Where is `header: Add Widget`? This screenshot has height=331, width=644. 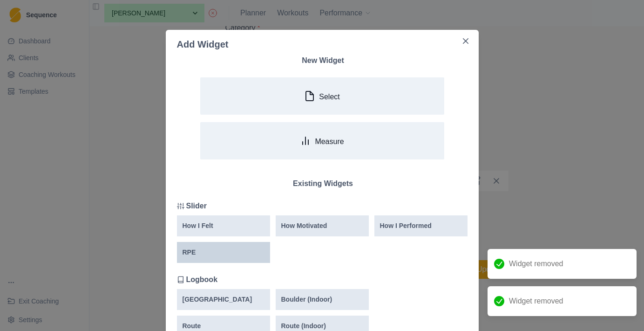
header: Add Widget is located at coordinates (322, 41).